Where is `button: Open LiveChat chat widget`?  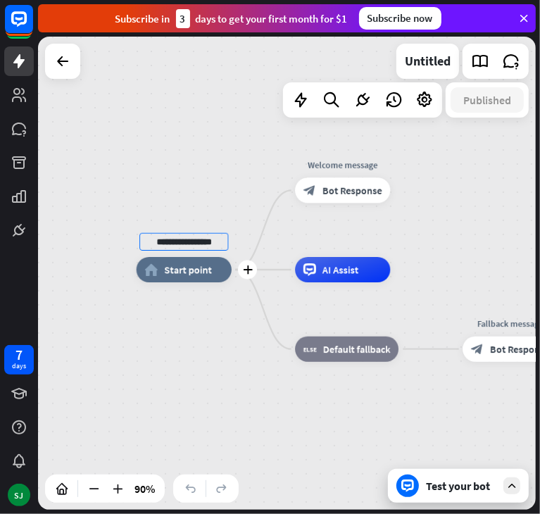
button: Open LiveChat chat widget is located at coordinates (32, 27).